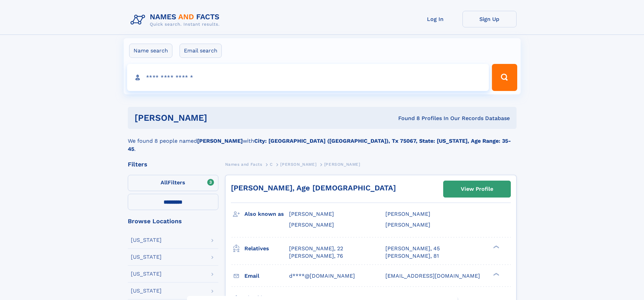 The width and height of the screenshot is (644, 300). Describe the element at coordinates (435, 19) in the screenshot. I see `a: Log In` at that location.